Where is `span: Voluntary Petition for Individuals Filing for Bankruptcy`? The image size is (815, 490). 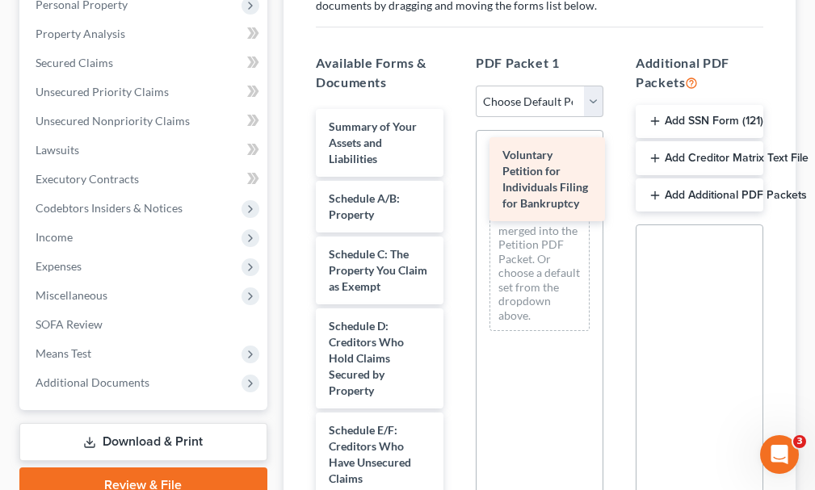 span: Voluntary Petition for Individuals Filing for Bankruptcy is located at coordinates (545, 178).